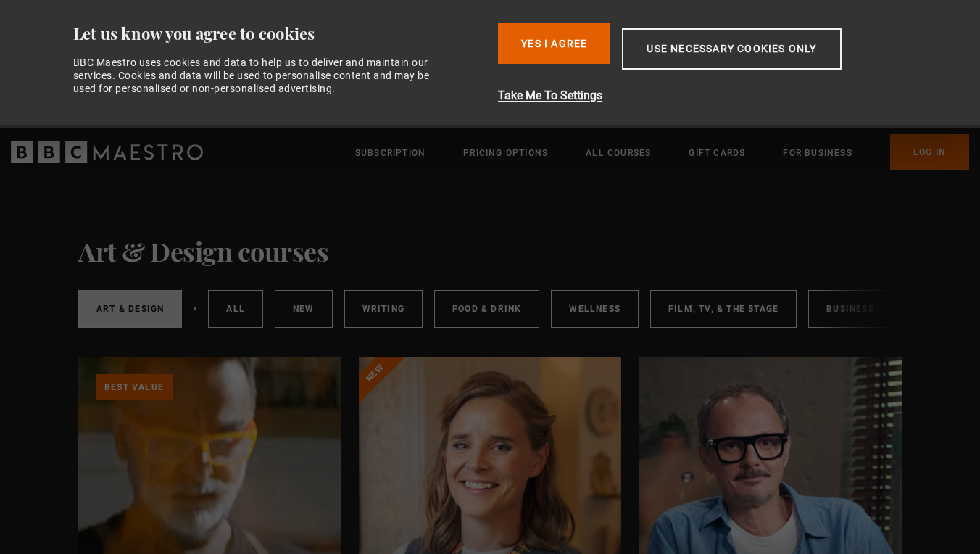 This screenshot has height=554, width=980. I want to click on div: Let us know you agree to cookies, so click(280, 33).